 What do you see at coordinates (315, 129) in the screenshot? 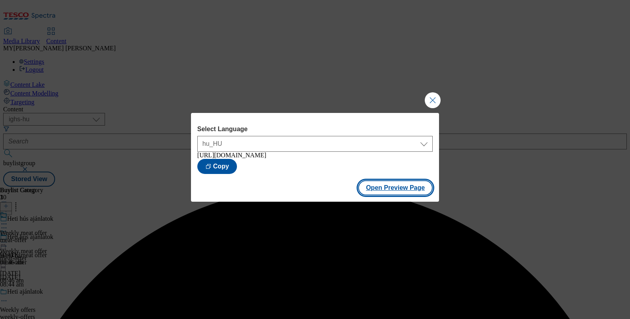
I see `label: Select Language` at bounding box center [315, 129].